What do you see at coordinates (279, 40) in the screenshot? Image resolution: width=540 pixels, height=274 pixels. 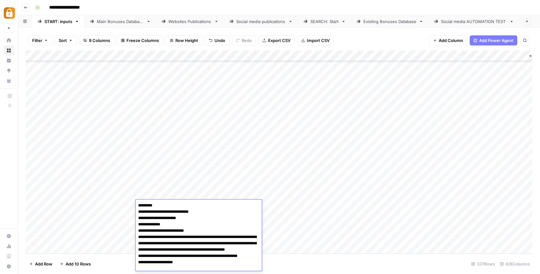 I see `span: Export CSV` at bounding box center [279, 40].